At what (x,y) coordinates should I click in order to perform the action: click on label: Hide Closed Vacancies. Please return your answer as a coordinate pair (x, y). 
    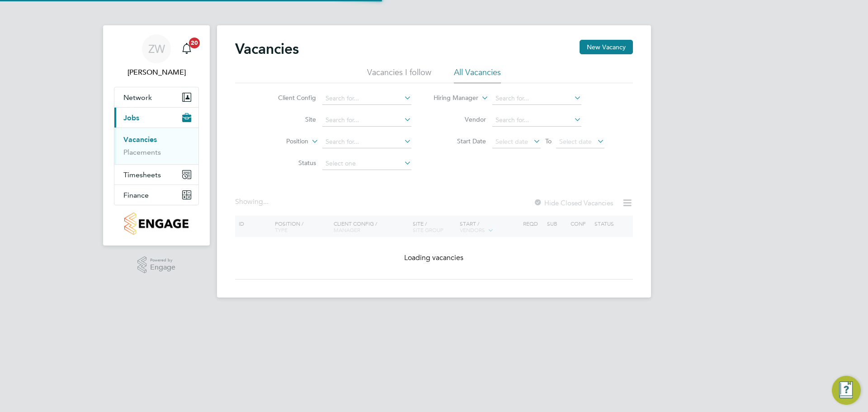
    Looking at the image, I should click on (573, 203).